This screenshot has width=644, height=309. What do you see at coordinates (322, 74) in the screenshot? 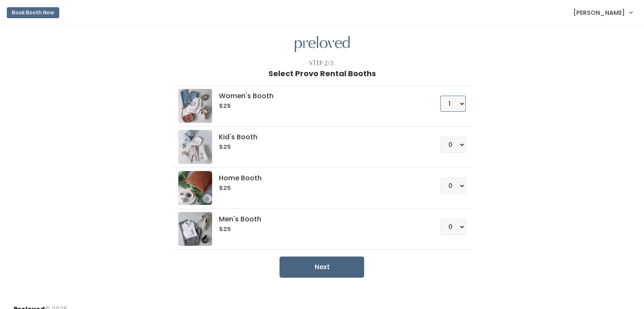
I see `h1: Select Provo Rental Booths` at bounding box center [322, 74].